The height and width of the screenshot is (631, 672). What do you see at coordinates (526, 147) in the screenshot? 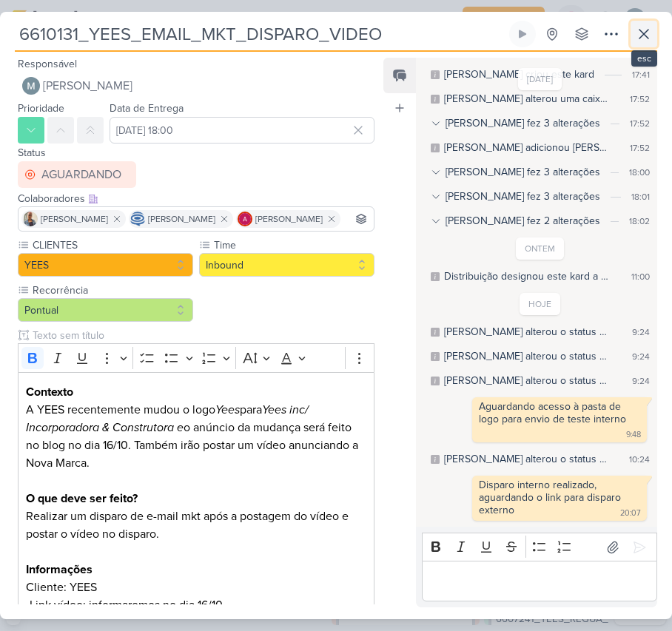
I see `div: Isabella adicionou Caroline como colaborador(a)` at bounding box center [526, 147].